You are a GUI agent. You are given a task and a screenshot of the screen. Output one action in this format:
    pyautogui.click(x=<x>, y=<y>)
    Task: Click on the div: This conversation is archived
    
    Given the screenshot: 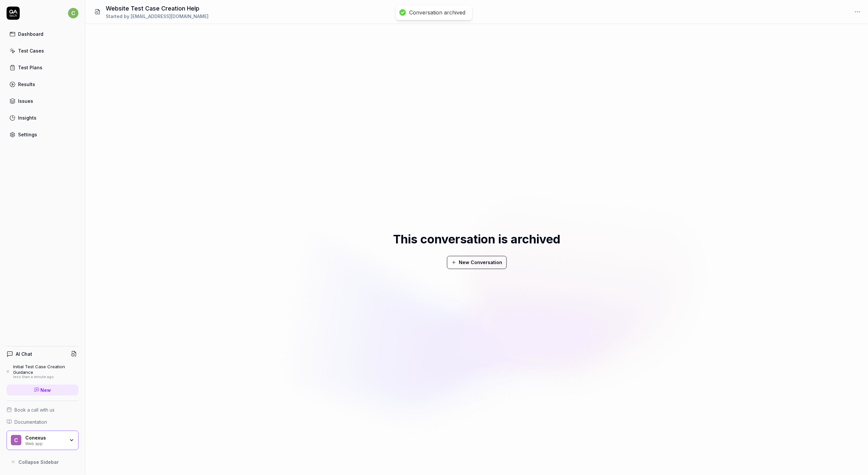 What is the action you would take?
    pyautogui.click(x=477, y=240)
    